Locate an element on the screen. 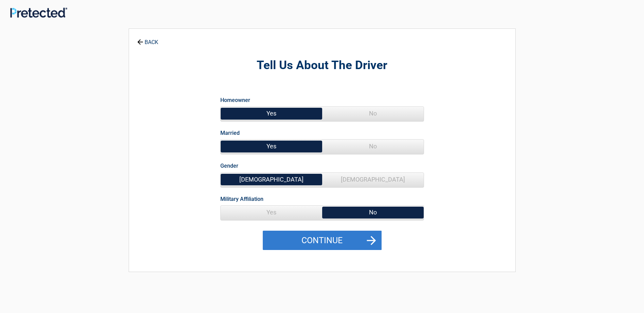 Image resolution: width=644 pixels, height=313 pixels. label: Gender is located at coordinates (229, 166).